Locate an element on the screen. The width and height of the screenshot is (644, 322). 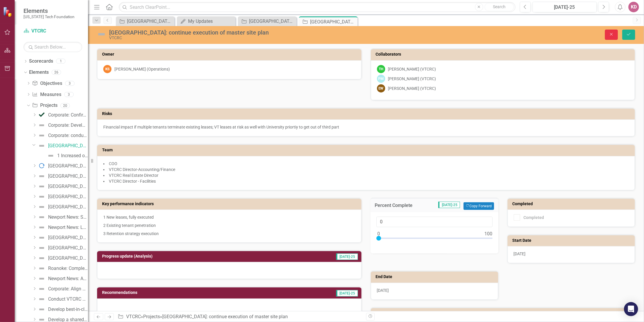
a: Corporate: Align with University around research frontiers, industry sector prioritization, innov... is located at coordinates (62, 289).